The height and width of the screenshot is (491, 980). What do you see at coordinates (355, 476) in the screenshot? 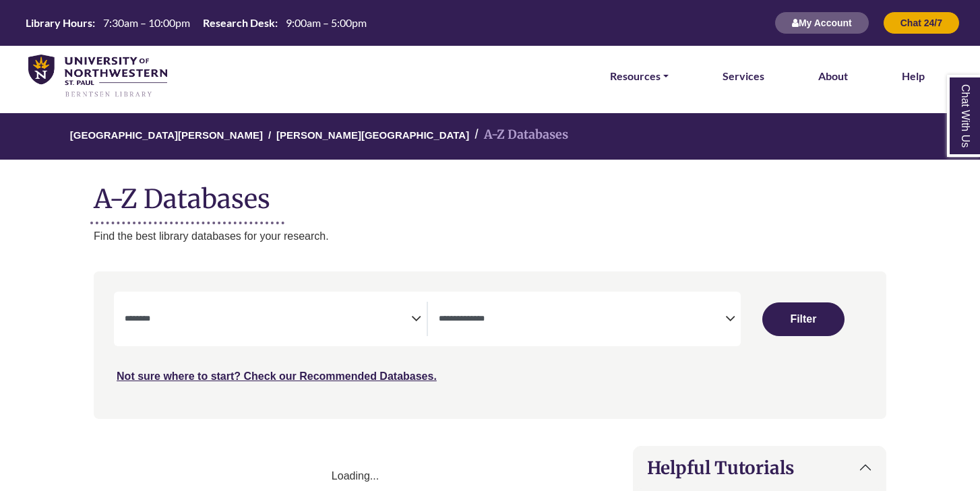
I see `div: Loading...` at bounding box center [355, 476].